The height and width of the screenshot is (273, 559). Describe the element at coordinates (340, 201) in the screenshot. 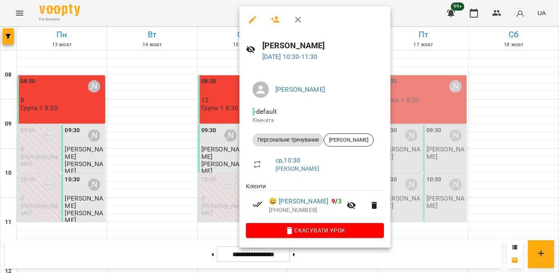

I see `span: 3` at that location.